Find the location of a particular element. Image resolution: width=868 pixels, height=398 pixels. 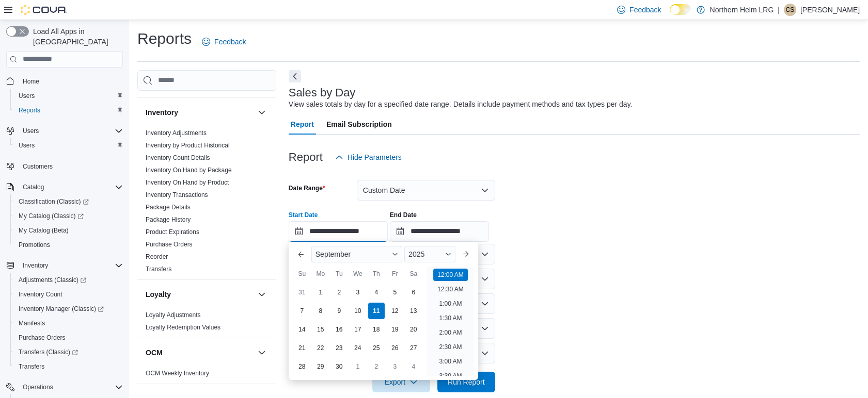

button: Next month is located at coordinates (466, 255).